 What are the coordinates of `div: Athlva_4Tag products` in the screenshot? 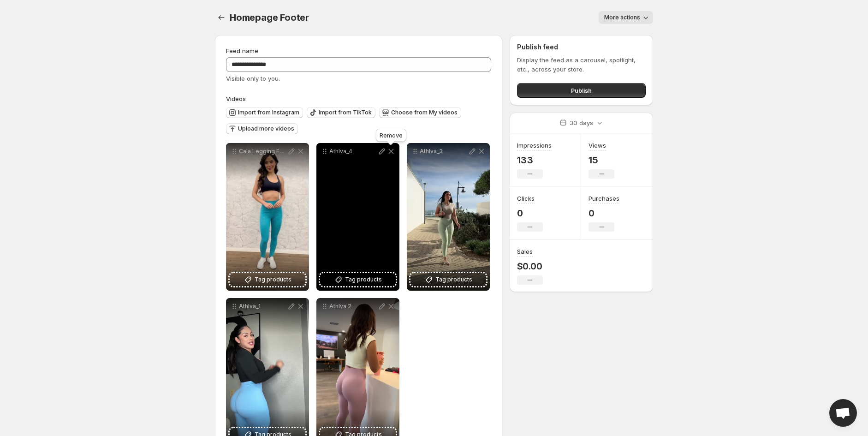 It's located at (358, 217).